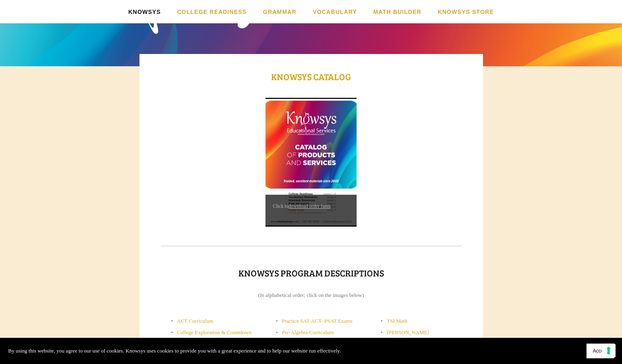 The image size is (622, 364). I want to click on a: download order form, so click(310, 206).